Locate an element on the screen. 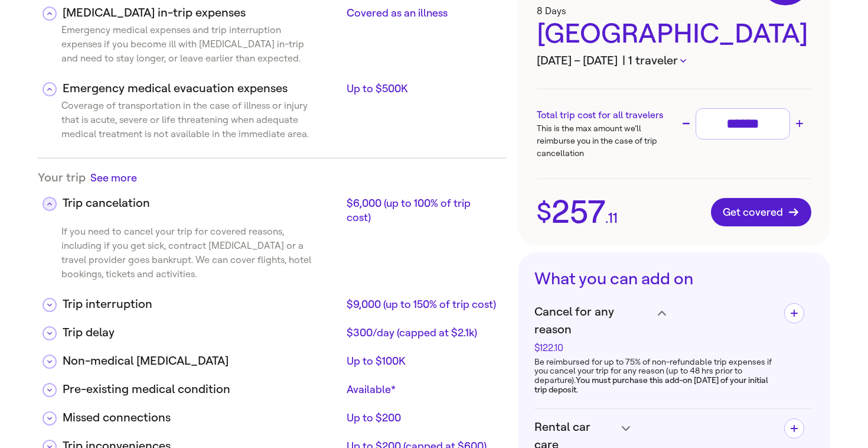  span: Cancel for any reason is located at coordinates (593, 321).